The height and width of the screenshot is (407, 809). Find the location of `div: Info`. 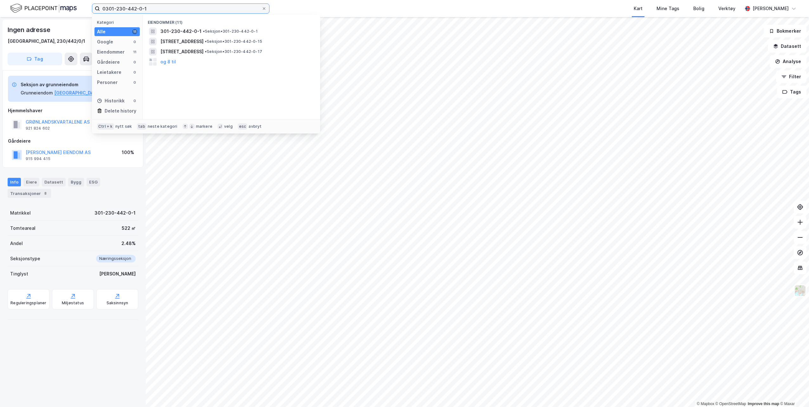

div: Info is located at coordinates (14, 182).